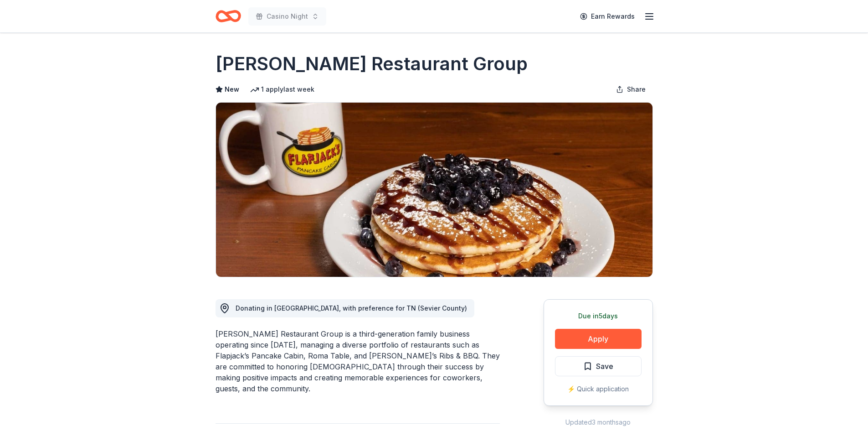  I want to click on div: Due in 5 days, so click(598, 316).